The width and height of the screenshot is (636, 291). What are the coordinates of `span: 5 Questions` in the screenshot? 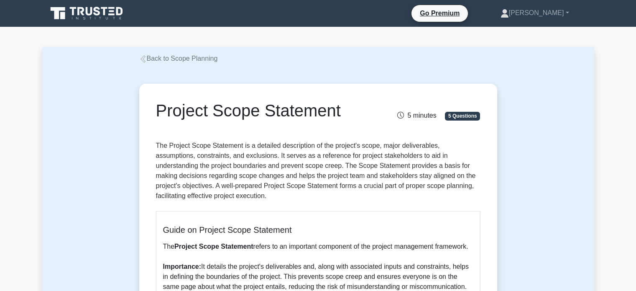 It's located at (462, 116).